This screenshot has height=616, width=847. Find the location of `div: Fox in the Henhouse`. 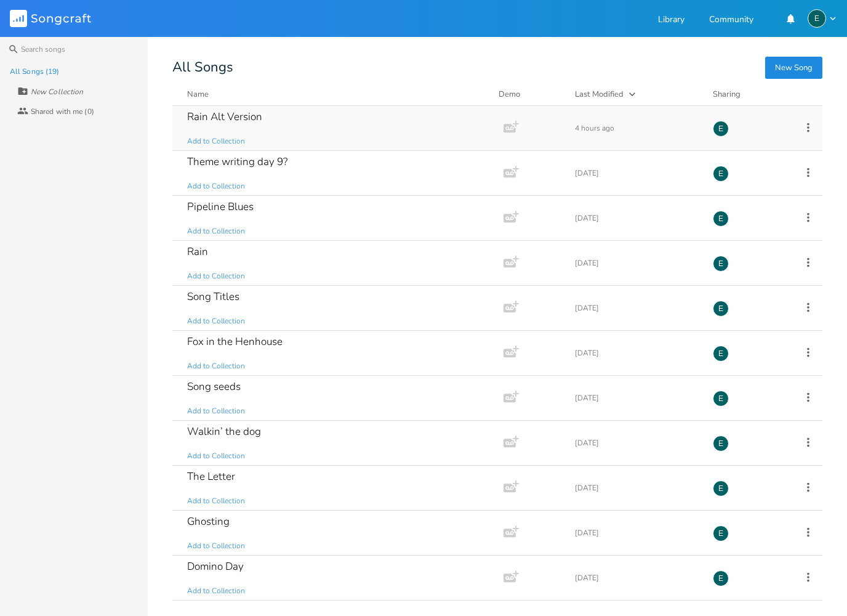

div: Fox in the Henhouse is located at coordinates (234, 341).